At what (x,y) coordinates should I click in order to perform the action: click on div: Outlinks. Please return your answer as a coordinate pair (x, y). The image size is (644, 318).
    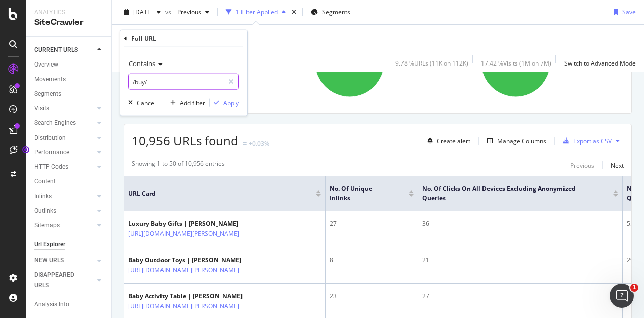
    Looking at the image, I should click on (45, 210).